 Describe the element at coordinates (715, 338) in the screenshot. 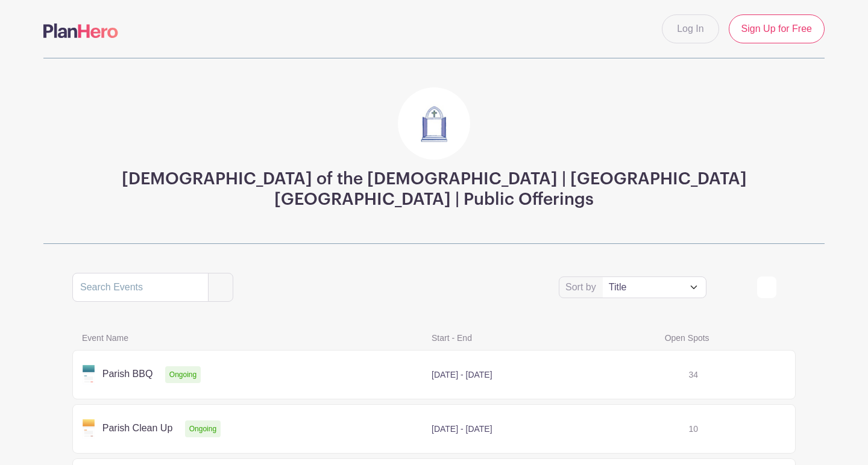

I see `span: Open Spots` at that location.